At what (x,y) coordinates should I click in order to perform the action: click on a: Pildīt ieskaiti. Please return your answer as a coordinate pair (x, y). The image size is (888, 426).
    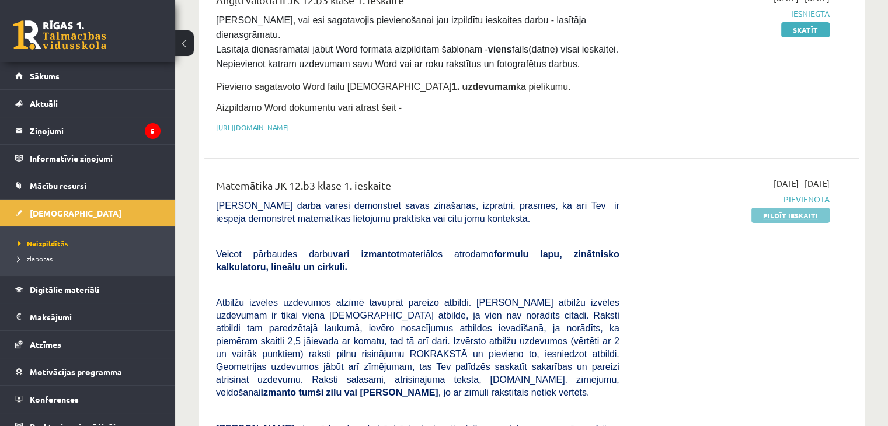
    Looking at the image, I should click on (791, 215).